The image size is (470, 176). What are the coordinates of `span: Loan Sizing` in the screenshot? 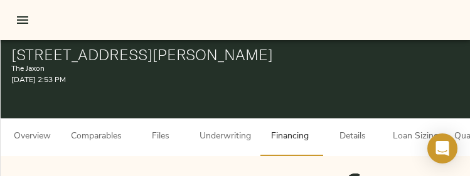 It's located at (415, 137).